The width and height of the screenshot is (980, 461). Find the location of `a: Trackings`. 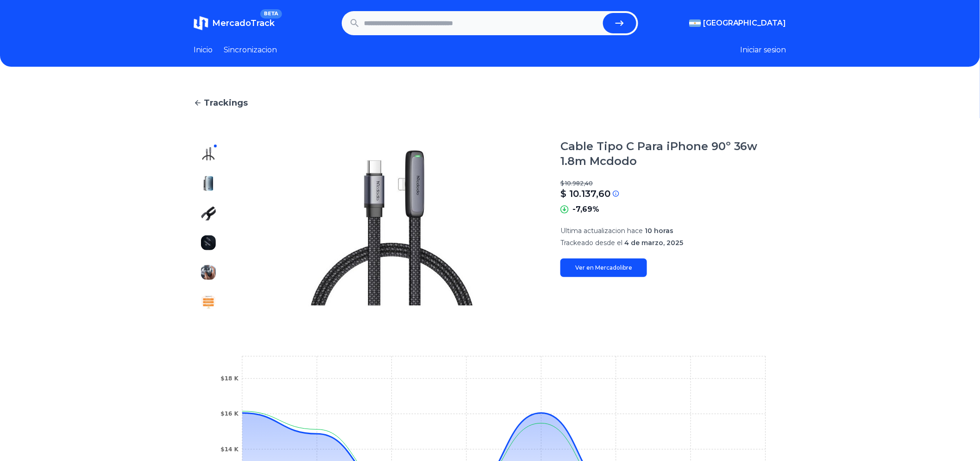

a: Trackings is located at coordinates (490, 103).